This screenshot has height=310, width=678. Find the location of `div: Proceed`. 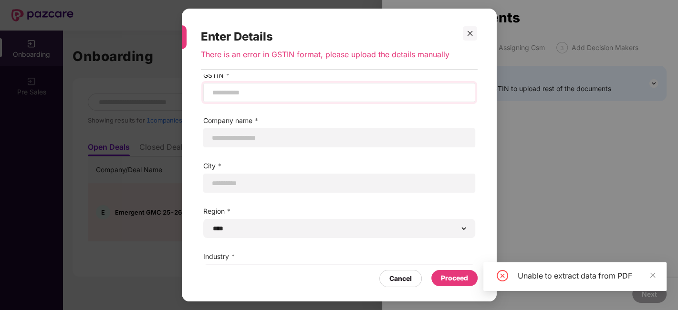

div: Proceed is located at coordinates (454, 278).